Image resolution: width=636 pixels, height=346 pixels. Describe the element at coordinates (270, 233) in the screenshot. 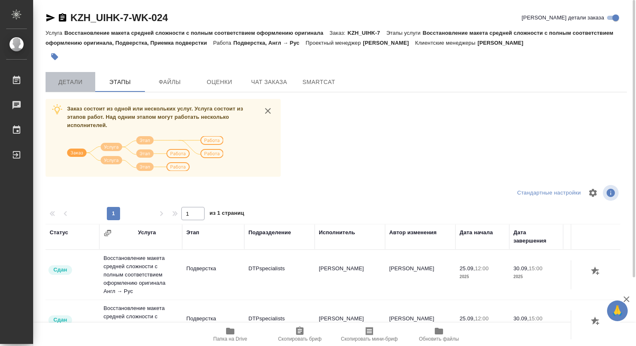

I see `div: Подразделение` at that location.